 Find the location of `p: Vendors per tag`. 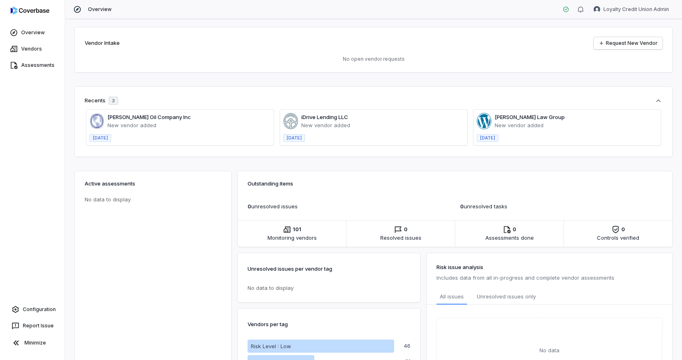

p: Vendors per tag is located at coordinates (268, 324).